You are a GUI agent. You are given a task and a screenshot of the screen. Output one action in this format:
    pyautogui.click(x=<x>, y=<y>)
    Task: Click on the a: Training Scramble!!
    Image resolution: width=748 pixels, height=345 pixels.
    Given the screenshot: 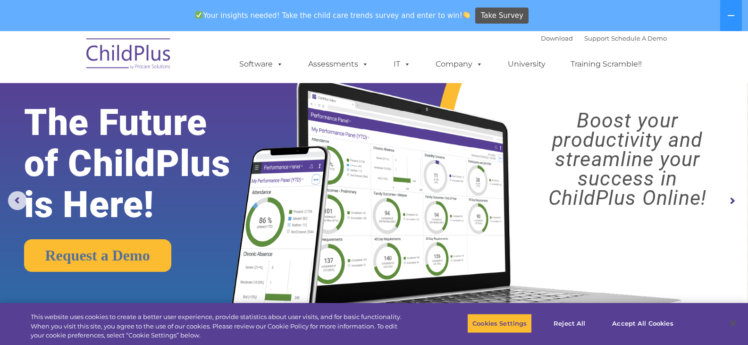 What is the action you would take?
    pyautogui.click(x=606, y=64)
    